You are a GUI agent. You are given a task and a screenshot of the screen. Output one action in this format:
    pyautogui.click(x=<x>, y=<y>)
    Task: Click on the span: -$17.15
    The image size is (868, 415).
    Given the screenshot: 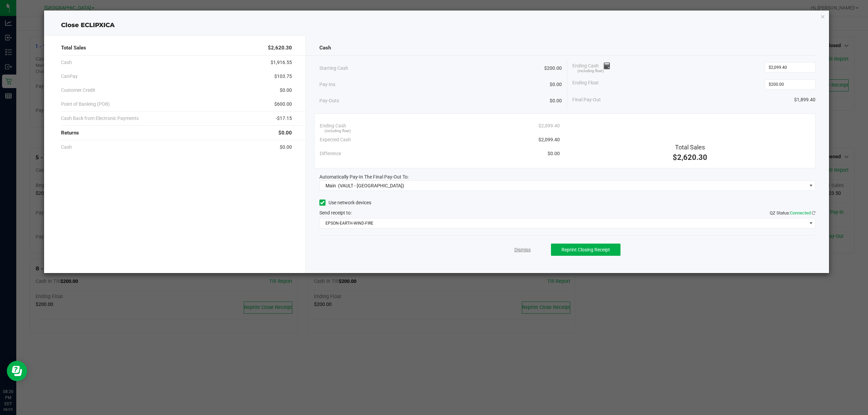 What is the action you would take?
    pyautogui.click(x=283, y=118)
    